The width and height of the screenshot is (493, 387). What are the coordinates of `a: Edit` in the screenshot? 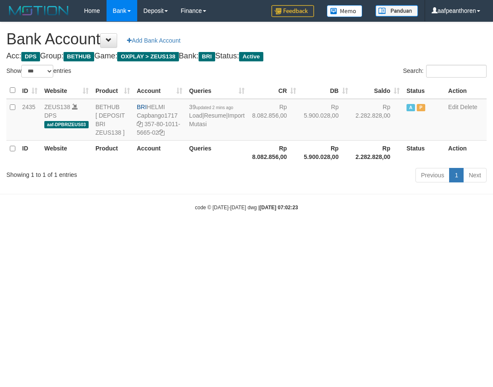 It's located at (454, 107).